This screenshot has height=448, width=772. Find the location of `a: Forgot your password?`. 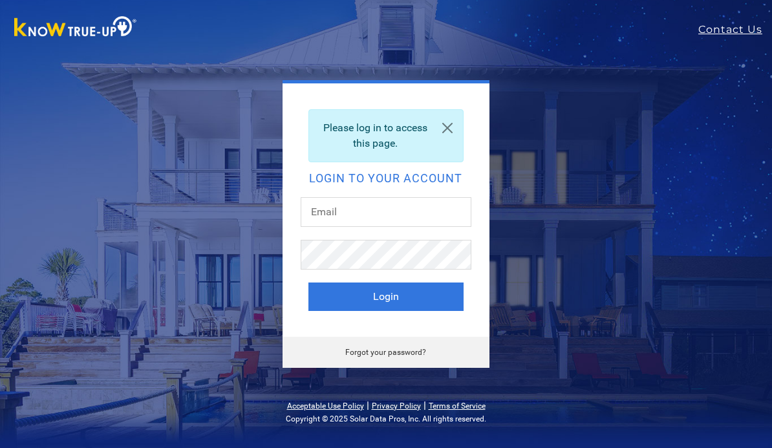

a: Forgot your password? is located at coordinates (385, 352).